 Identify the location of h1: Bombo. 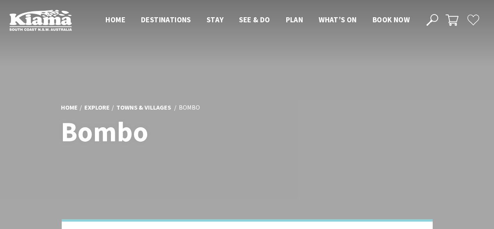
(171, 131).